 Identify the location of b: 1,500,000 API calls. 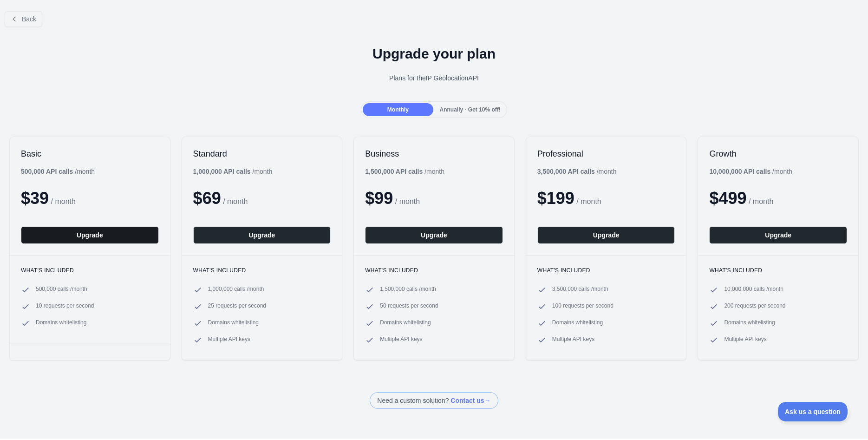
(394, 171).